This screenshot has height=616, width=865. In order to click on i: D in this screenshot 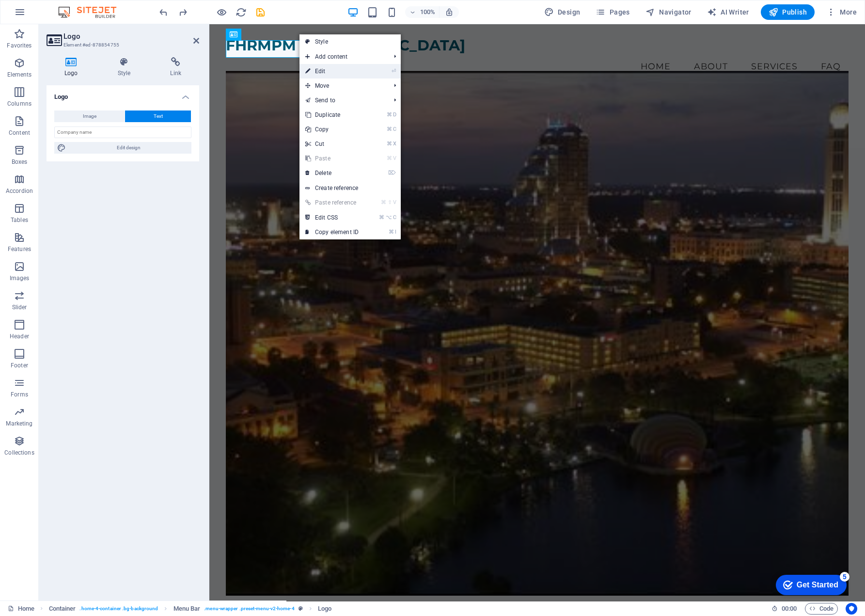, I will do `click(395, 114)`.